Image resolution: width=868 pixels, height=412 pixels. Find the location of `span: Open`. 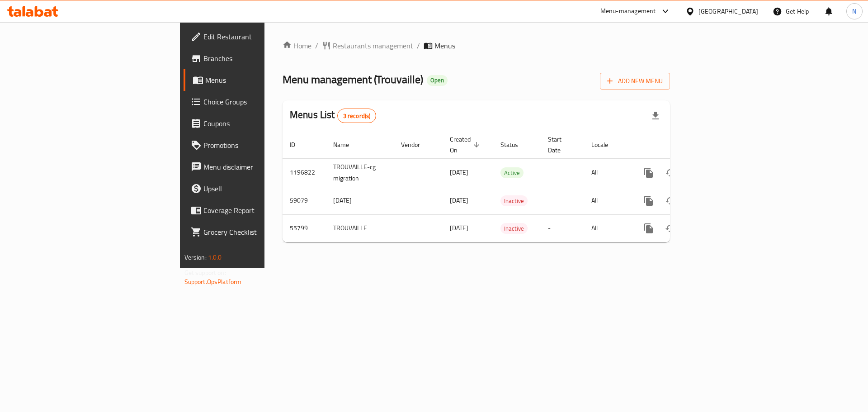

span: Open is located at coordinates (437, 80).